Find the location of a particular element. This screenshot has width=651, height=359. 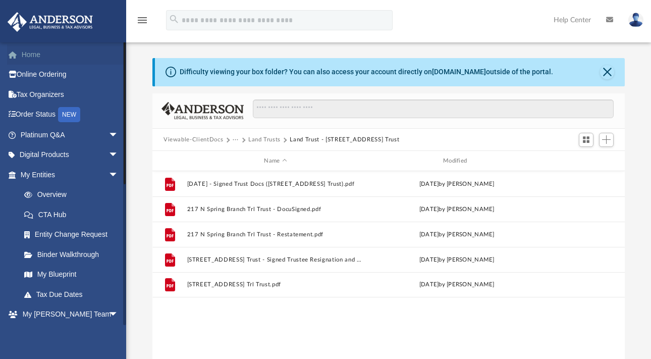

a: Digital Productsarrow_drop_down is located at coordinates (70, 155).